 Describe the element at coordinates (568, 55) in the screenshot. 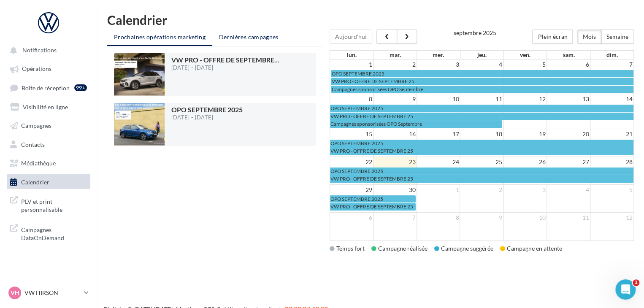

I see `th: sam.` at that location.